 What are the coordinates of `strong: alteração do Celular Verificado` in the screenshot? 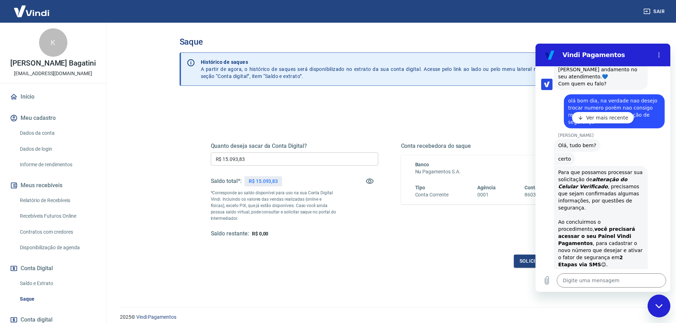 It's located at (57, 139).